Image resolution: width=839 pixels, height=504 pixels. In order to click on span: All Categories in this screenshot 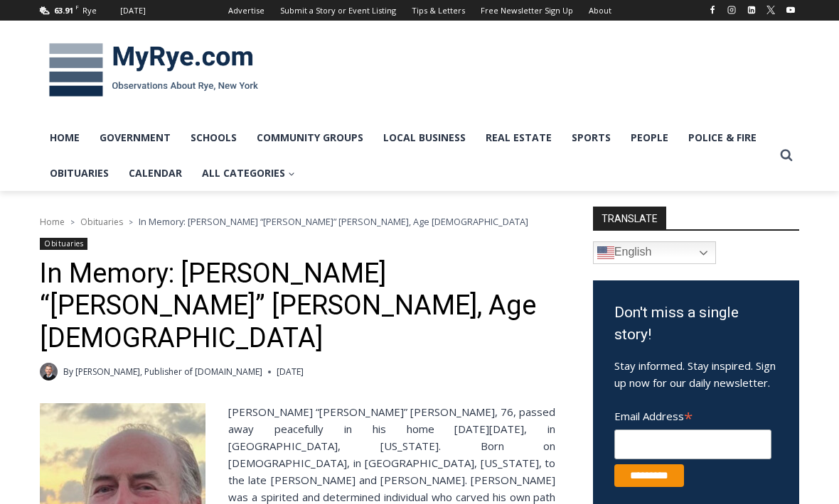, I will do `click(248, 173)`.